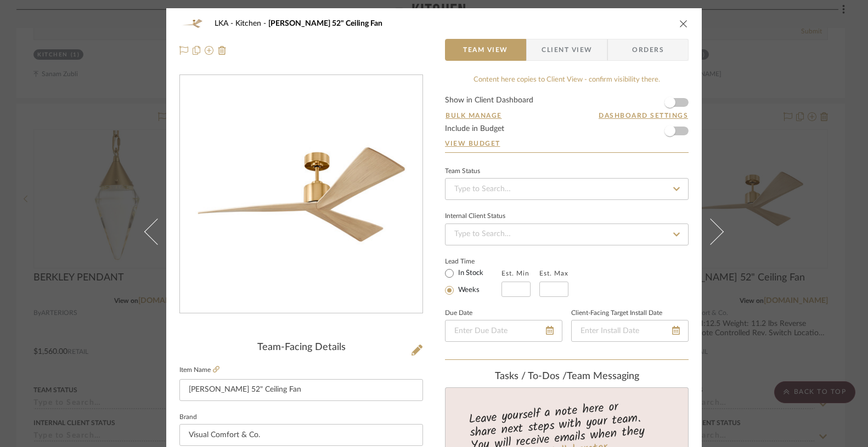 The image size is (868, 447). I want to click on label: Weeks, so click(468, 290).